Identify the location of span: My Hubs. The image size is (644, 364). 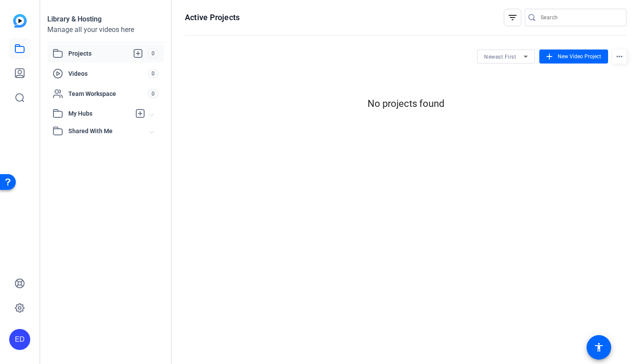
(99, 114).